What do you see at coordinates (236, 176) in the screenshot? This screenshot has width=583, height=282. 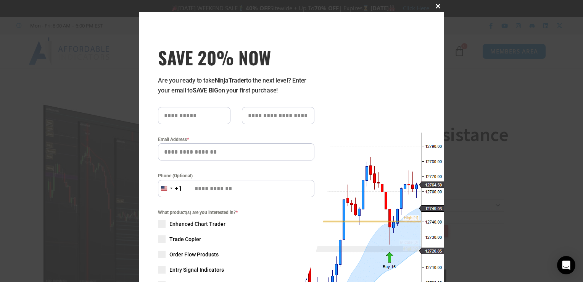 I see `label: Phone (Optional)` at bounding box center [236, 176].